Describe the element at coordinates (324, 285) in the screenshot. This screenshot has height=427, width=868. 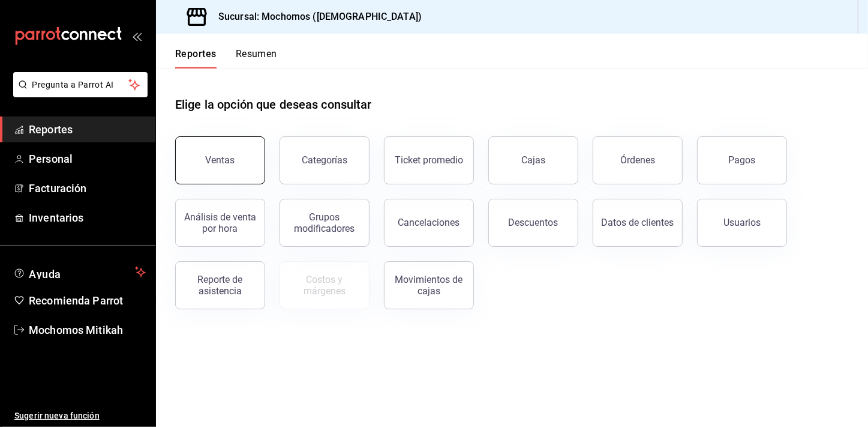
I see `button: Contrata inventarios para ver este reporte` at that location.